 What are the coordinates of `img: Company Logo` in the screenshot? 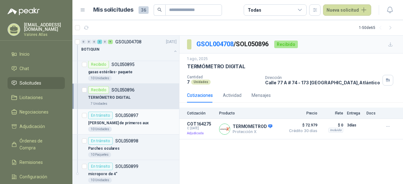 It's located at (225, 129).